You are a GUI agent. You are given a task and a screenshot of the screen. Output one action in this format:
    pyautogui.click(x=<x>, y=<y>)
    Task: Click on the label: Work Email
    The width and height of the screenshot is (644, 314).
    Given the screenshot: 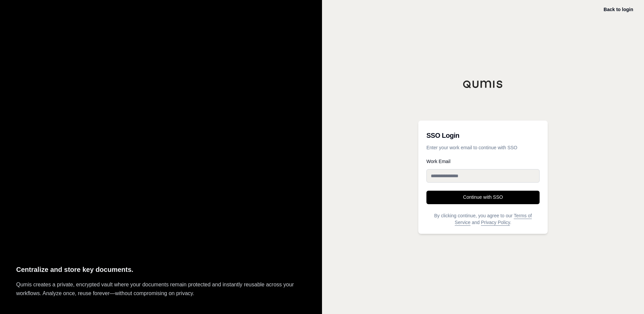 What is the action you would take?
    pyautogui.click(x=483, y=162)
    